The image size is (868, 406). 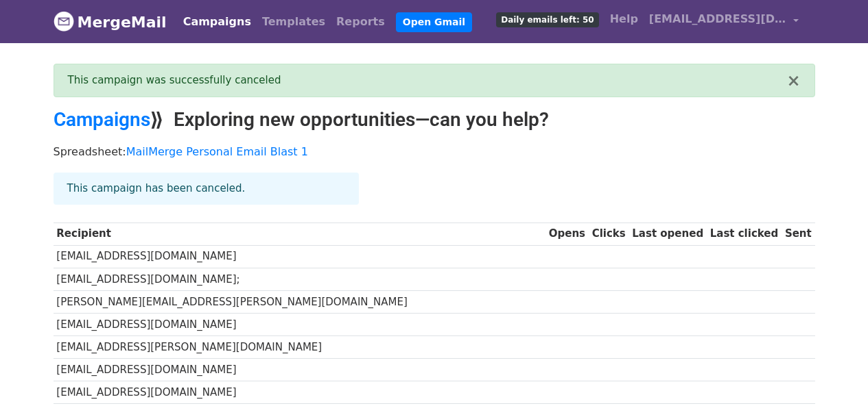 What do you see at coordinates (299, 234) in the screenshot?
I see `th: Recipient` at bounding box center [299, 234].